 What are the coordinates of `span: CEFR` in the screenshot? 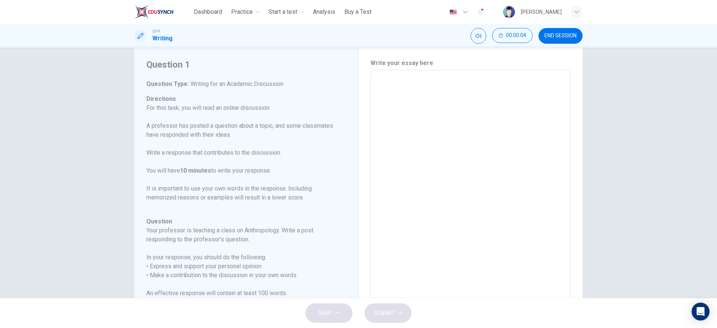 It's located at (156, 31).